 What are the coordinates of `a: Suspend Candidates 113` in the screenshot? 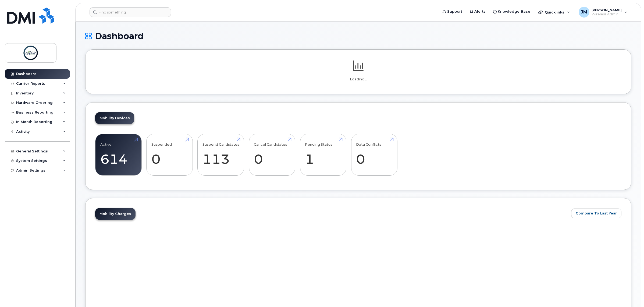 It's located at (221, 154).